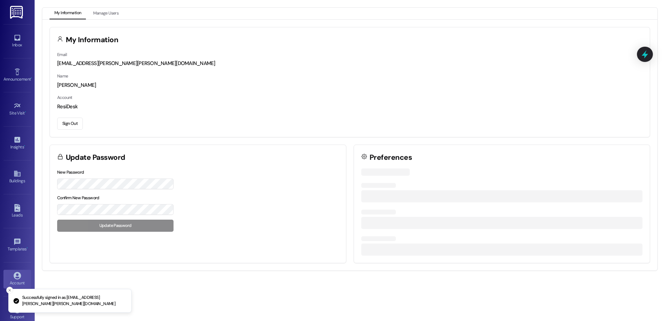 This screenshot has width=665, height=321. I want to click on label: Email, so click(62, 55).